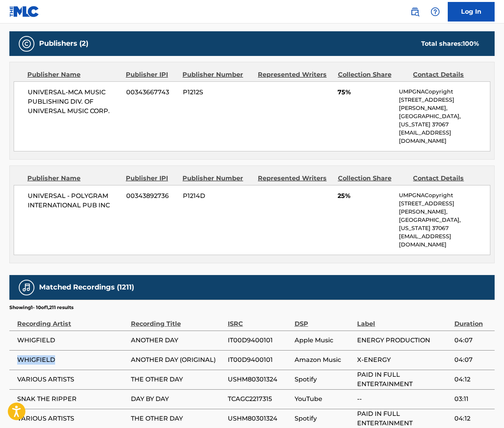 This screenshot has height=428, width=504. What do you see at coordinates (415, 12) in the screenshot?
I see `a: Public Search` at bounding box center [415, 12].